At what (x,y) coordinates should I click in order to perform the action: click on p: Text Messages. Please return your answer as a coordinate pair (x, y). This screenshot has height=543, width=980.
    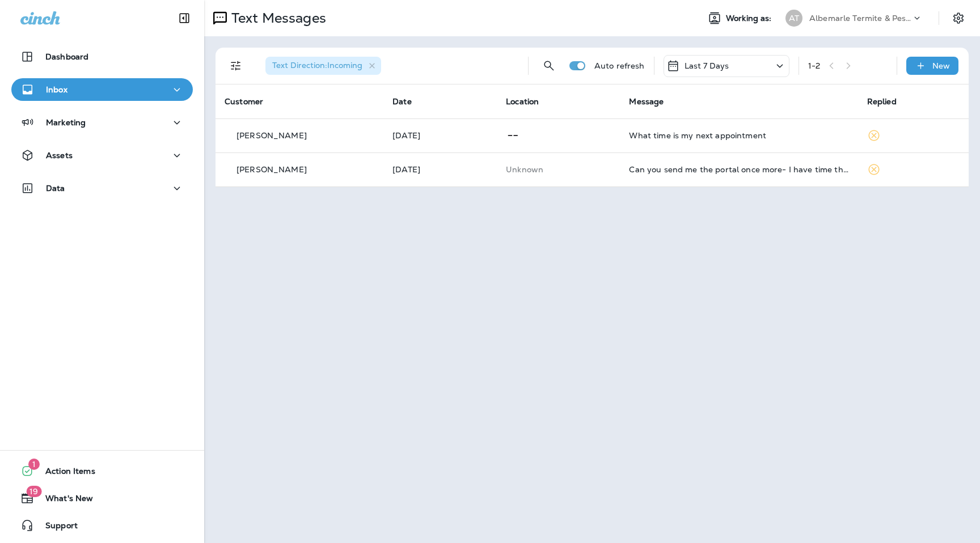
    Looking at the image, I should click on (276, 18).